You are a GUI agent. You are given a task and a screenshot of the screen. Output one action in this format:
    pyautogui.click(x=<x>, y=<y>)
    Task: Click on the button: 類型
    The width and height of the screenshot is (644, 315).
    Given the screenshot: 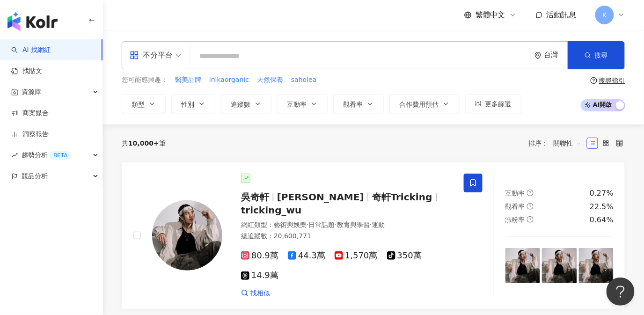 What is the action you would take?
    pyautogui.click(x=144, y=104)
    